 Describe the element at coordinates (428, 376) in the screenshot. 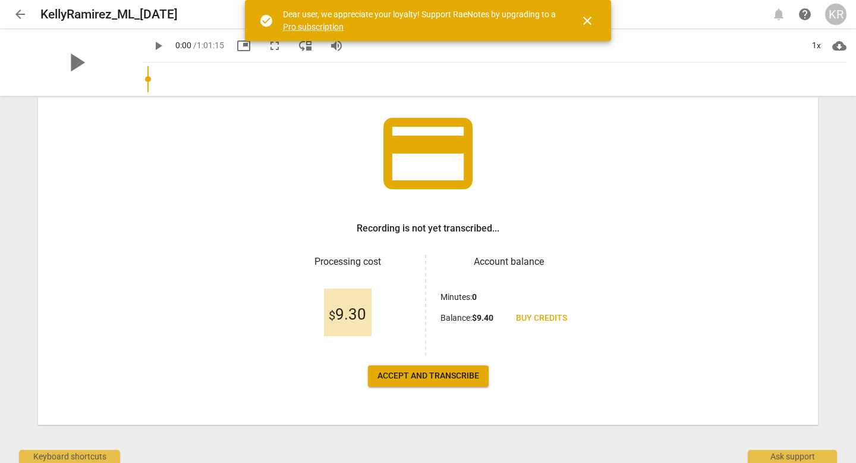

I see `button: Accept and transcribe` at that location.